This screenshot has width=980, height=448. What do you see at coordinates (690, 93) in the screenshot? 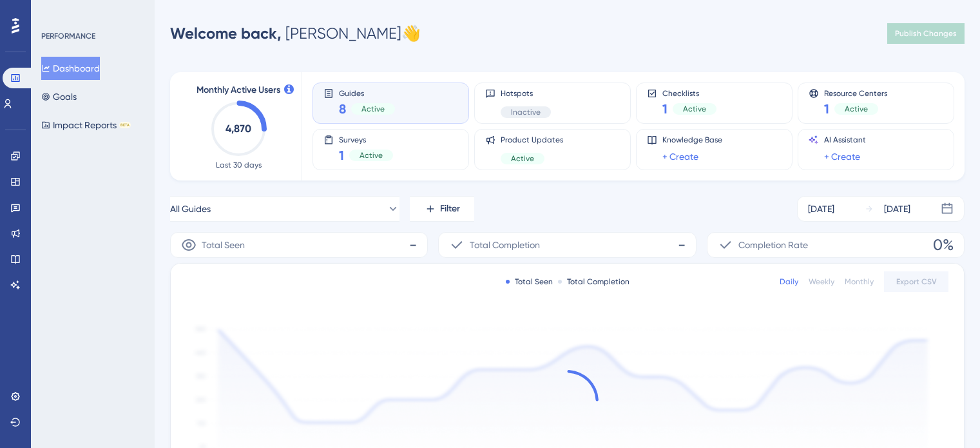
I see `span: Checklists` at bounding box center [690, 93].